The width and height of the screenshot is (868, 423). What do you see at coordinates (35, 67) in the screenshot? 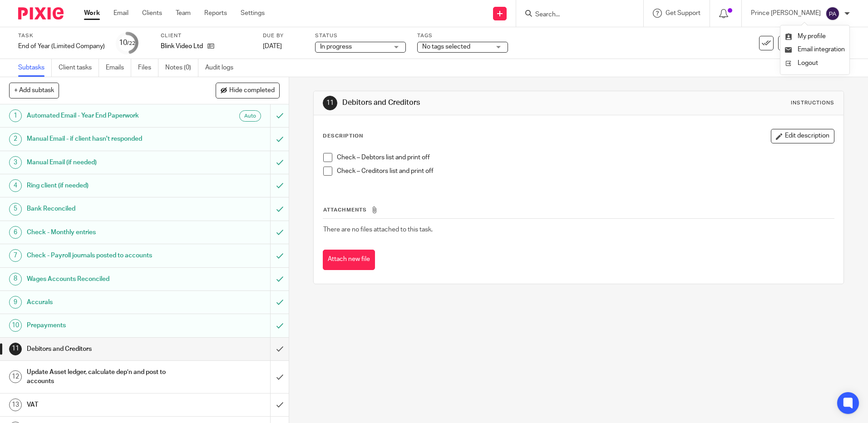
I see `a: Subtasks` at bounding box center [35, 67].